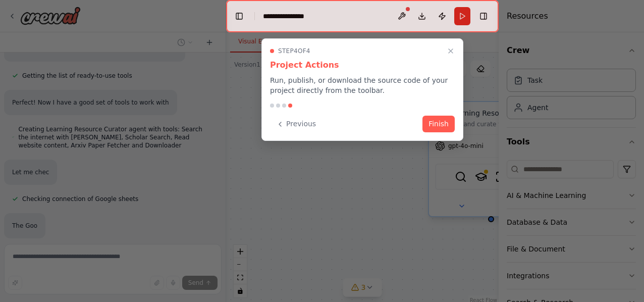 Image resolution: width=644 pixels, height=302 pixels. I want to click on span: Step 4 of 4, so click(294, 51).